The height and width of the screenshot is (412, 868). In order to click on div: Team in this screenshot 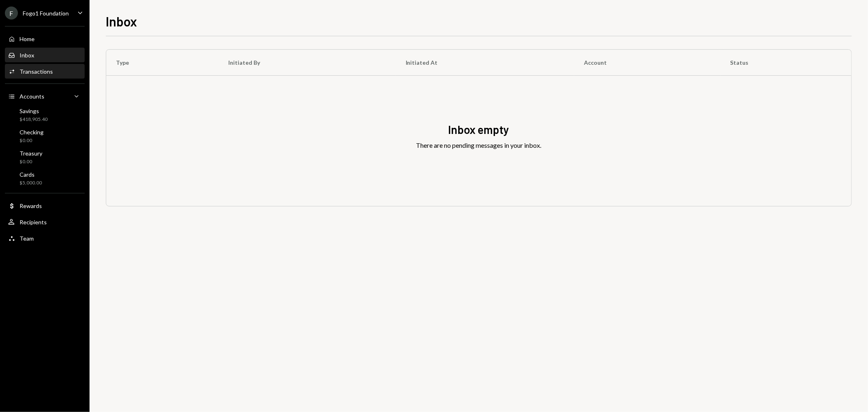, I will do `click(27, 238)`.